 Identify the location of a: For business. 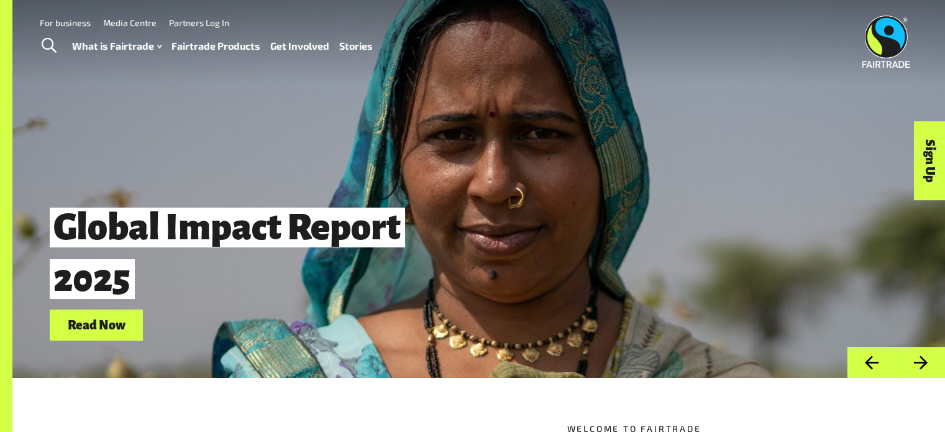
(65, 22).